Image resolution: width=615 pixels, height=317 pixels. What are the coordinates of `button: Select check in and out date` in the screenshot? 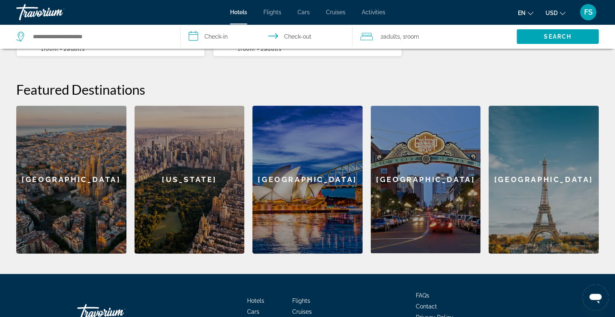 It's located at (267, 37).